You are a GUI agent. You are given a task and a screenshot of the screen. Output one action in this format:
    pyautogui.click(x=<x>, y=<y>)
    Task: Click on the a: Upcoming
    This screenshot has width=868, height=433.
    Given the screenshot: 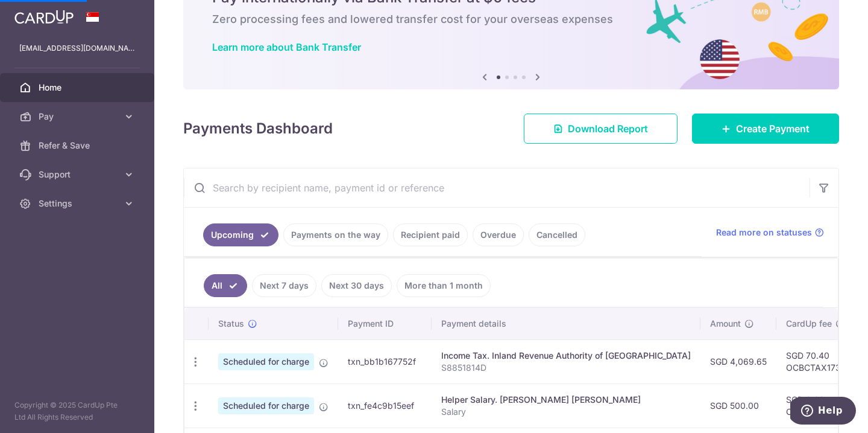 What is the action you would take?
    pyautogui.click(x=240, y=234)
    